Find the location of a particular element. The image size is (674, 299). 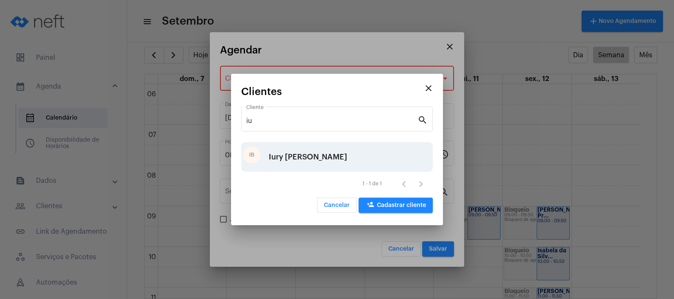

mat-icon: person_add is located at coordinates (370, 206).